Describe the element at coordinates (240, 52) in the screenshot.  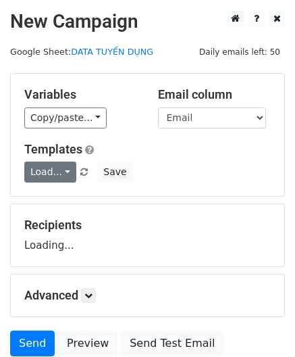
I see `span: Daily emails left: 50` at that location.